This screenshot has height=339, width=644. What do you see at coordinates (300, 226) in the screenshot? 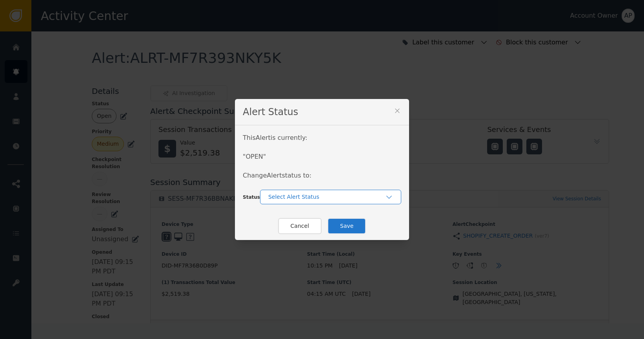
I see `button: Cancel` at bounding box center [300, 226].